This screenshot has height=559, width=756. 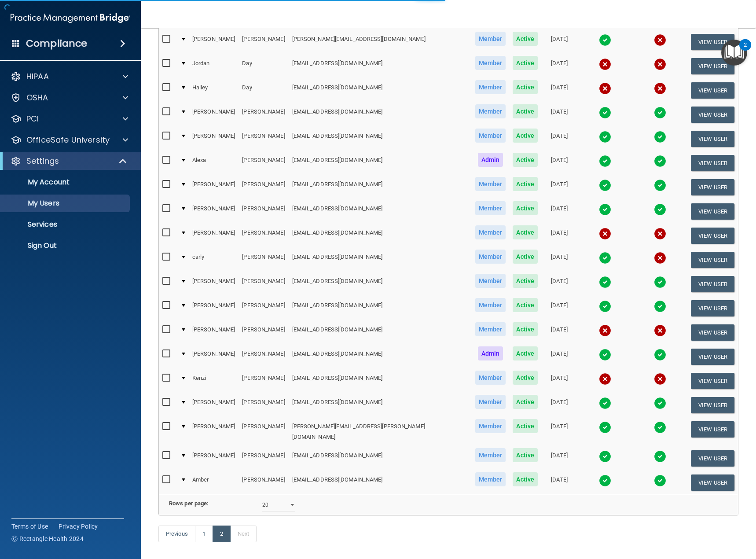 What do you see at coordinates (69, 119) in the screenshot?
I see `a: PCI` at bounding box center [69, 119].